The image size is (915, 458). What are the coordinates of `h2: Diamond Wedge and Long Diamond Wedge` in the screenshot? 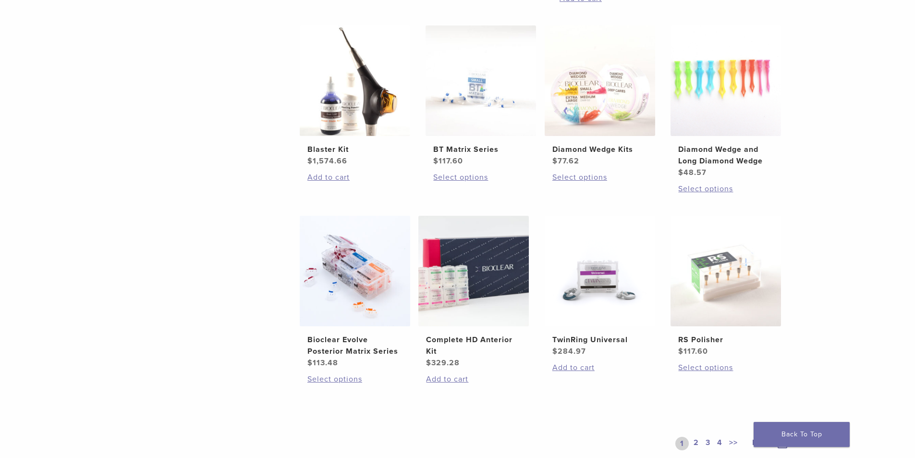 It's located at (726, 155).